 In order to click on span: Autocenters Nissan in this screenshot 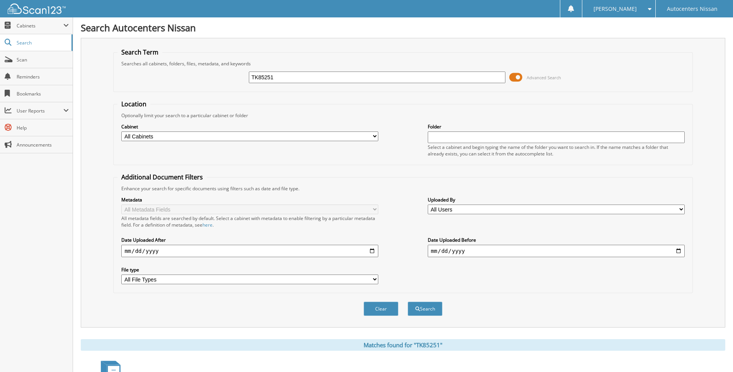, I will do `click(692, 9)`.